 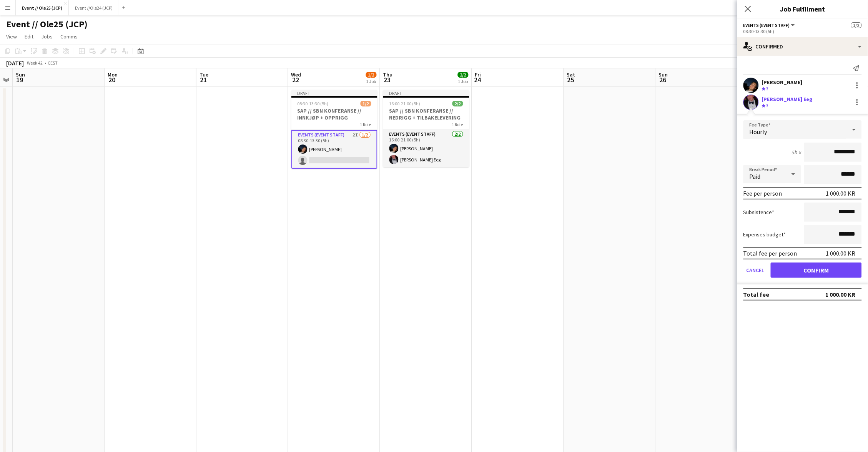 I want to click on div: 5h x, so click(x=796, y=152).